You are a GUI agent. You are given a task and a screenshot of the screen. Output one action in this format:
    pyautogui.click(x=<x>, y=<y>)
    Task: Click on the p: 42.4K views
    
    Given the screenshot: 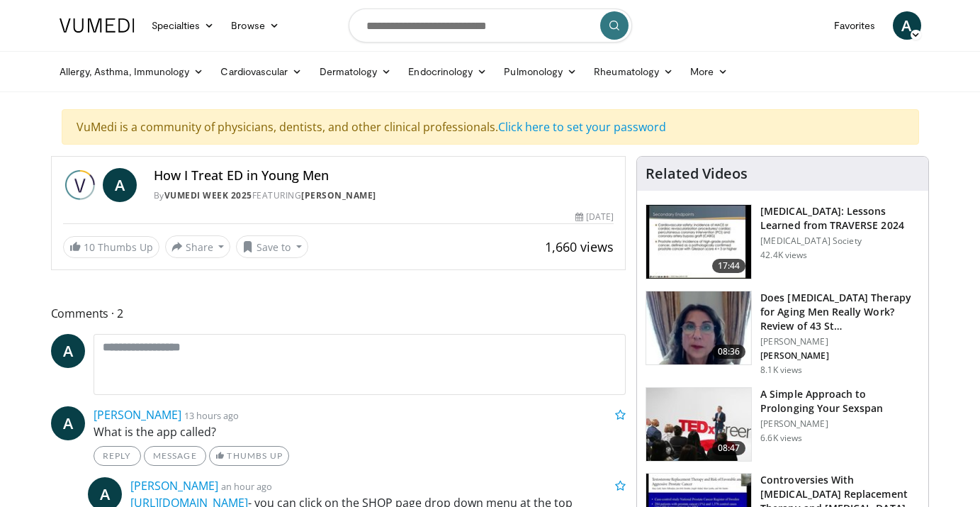 What is the action you would take?
    pyautogui.click(x=784, y=255)
    